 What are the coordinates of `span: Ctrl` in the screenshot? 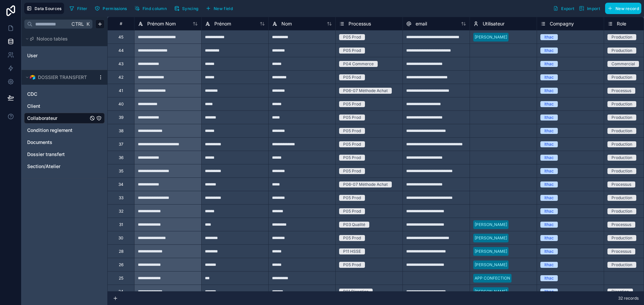 It's located at (78, 24).